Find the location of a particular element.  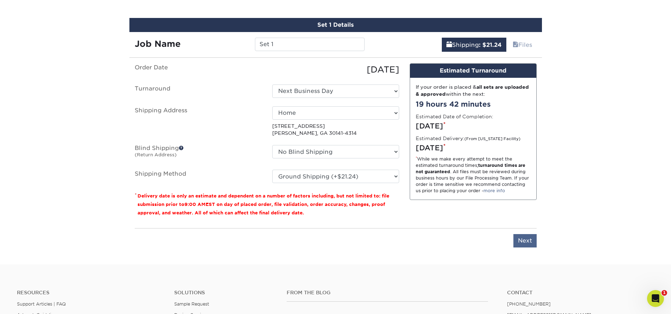

span: files is located at coordinates (515, 45).